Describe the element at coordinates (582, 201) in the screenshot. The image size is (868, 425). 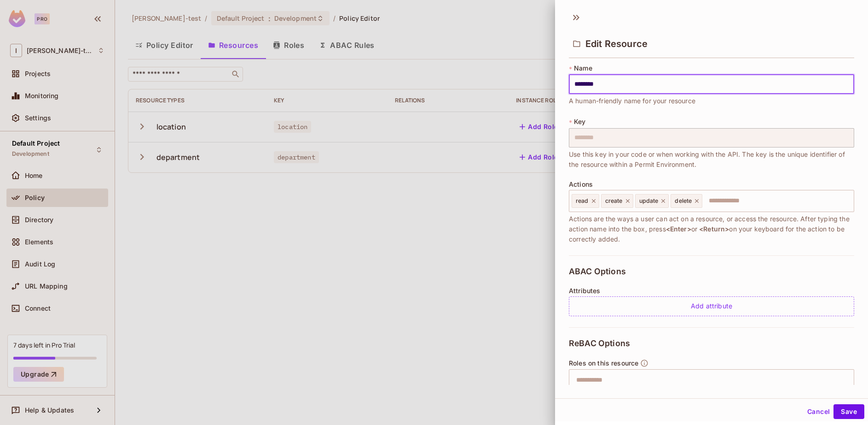
I see `span: read` at that location.